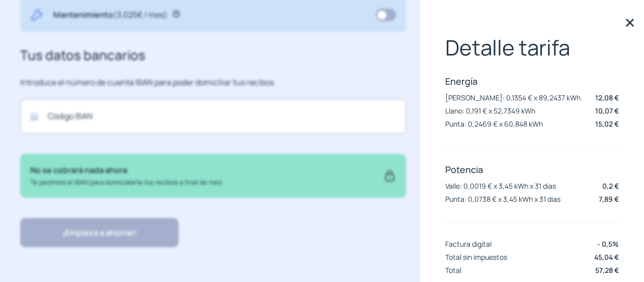 This screenshot has width=644, height=282. What do you see at coordinates (390, 175) in the screenshot?
I see `img: secure.svg` at bounding box center [390, 175].